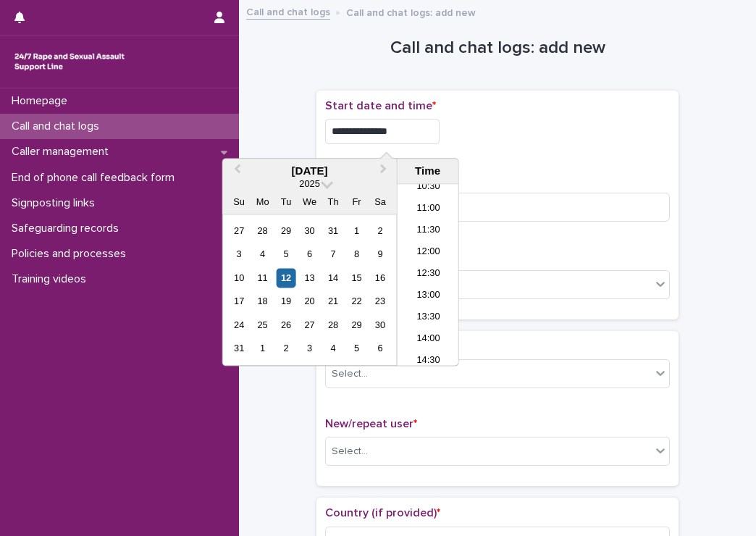  What do you see at coordinates (288, 11) in the screenshot?
I see `a: Call and chat logs` at bounding box center [288, 11].